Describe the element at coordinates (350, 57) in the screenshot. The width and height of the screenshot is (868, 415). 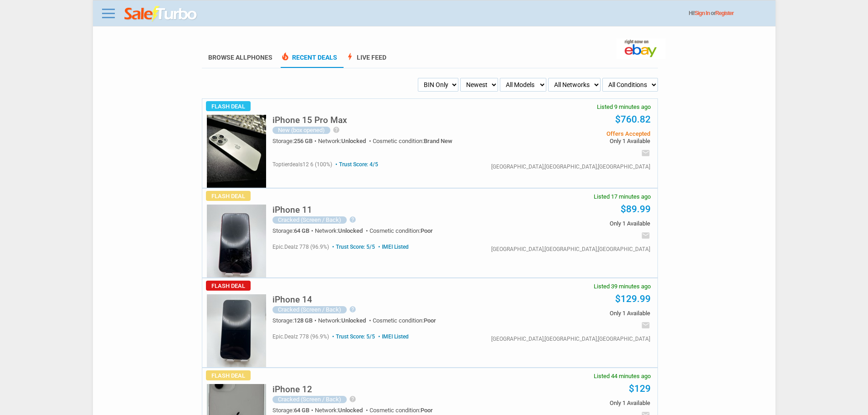
I see `span: bolt` at that location.